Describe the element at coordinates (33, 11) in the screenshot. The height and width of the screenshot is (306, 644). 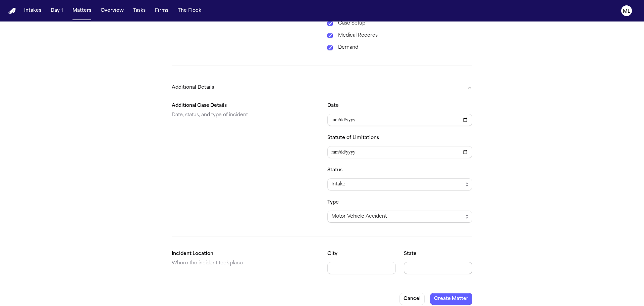
I see `a: Intakes` at that location.